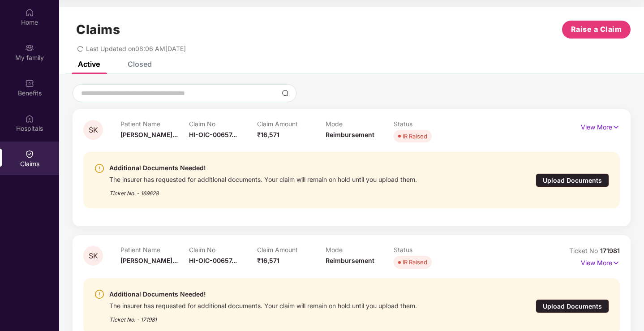  What do you see at coordinates (285, 93) in the screenshot?
I see `img: svg+xml;base64,PHN2ZyBpZD0iU2VhcmNoLTMyeDMyIiB4bWxucz0iaHR0cDovL3d3dy53My5vcmcvMjAwMC9zdmciIHdpZH...` at bounding box center [285, 93].